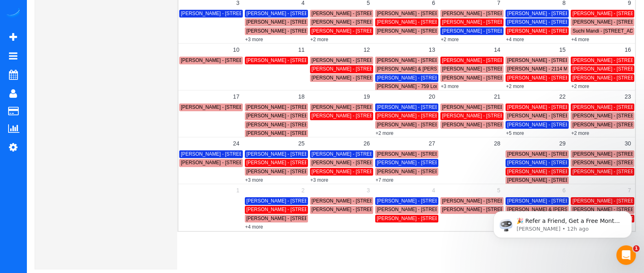 The height and width of the screenshot is (273, 644). Describe the element at coordinates (301, 96) in the screenshot. I see `a: 18` at that location.